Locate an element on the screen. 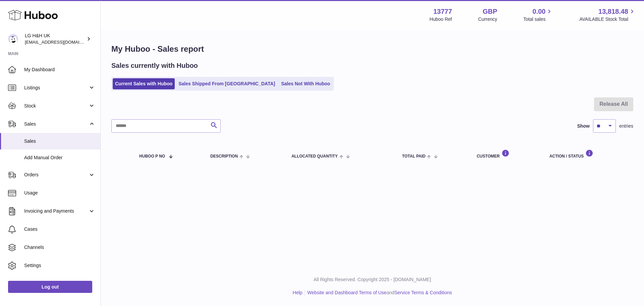  a: Service Terms & Conditions is located at coordinates (423, 292).